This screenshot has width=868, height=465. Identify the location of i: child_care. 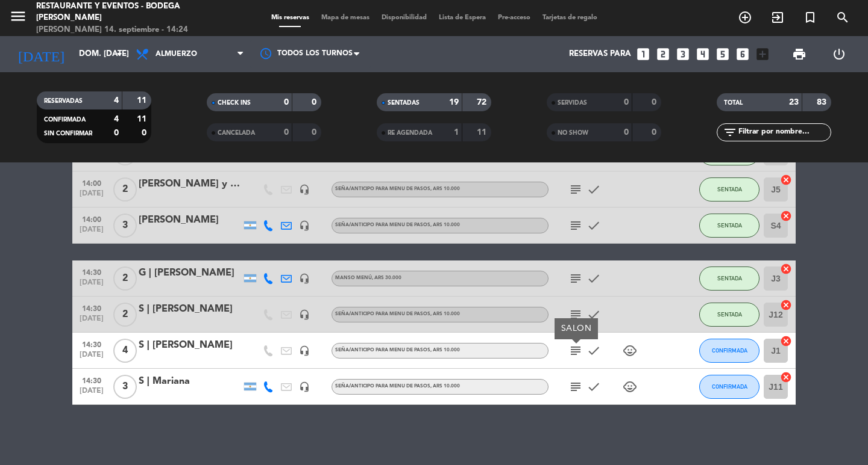
(630, 351).